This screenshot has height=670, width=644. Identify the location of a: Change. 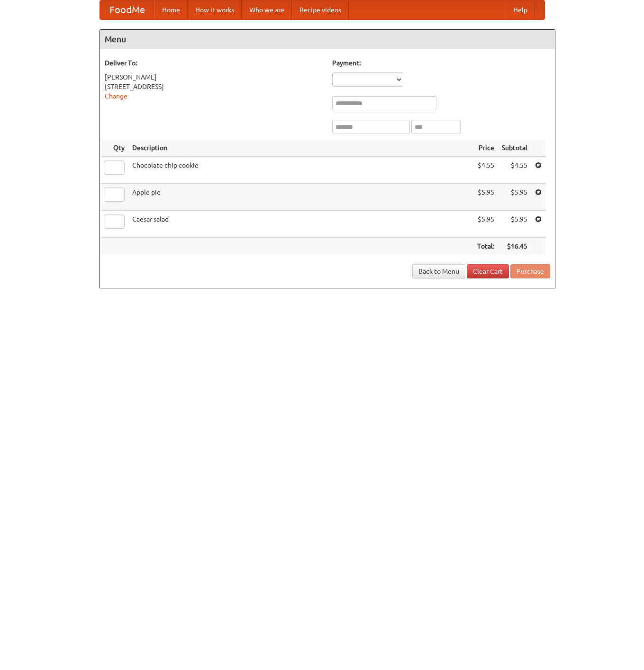
(116, 96).